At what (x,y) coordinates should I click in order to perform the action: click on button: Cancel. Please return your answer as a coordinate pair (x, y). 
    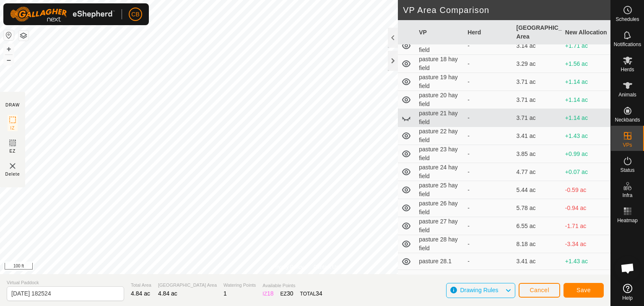
    Looking at the image, I should click on (539, 290).